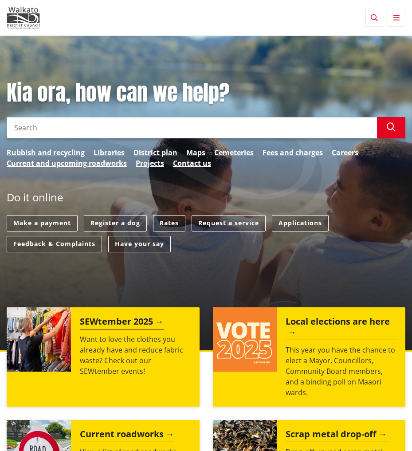  What do you see at coordinates (122, 323) in the screenshot?
I see `h2: SEWtember 2025` at bounding box center [122, 323].